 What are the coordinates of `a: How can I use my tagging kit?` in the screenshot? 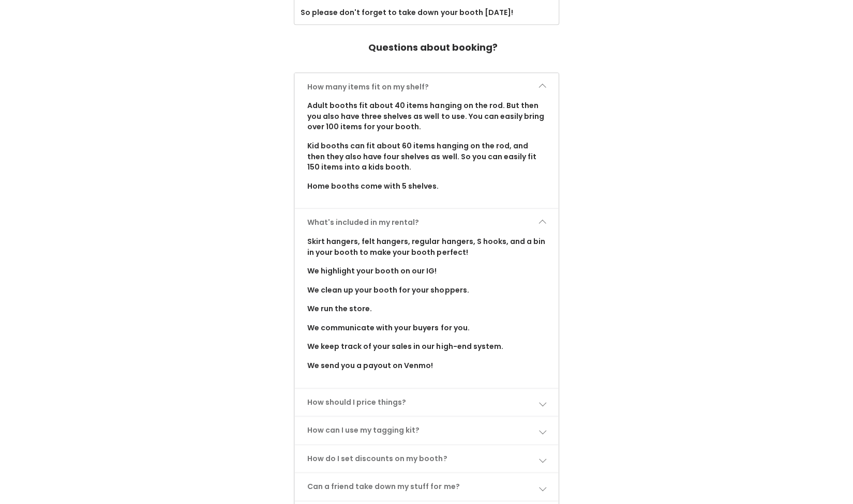 It's located at (426, 430).